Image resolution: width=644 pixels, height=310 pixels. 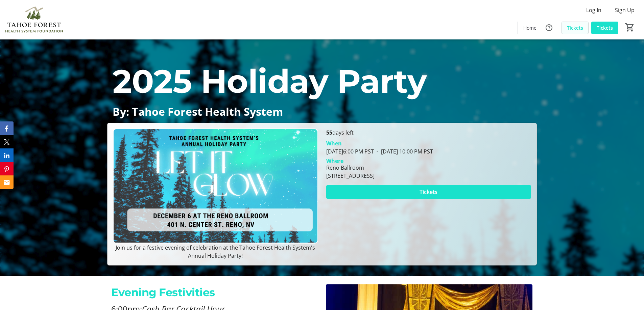 What do you see at coordinates (215, 252) in the screenshot?
I see `p: Join us for a festive evening of celebration at the Tahoe Forest Health System's Annual Holiday P...` at bounding box center [215, 252].